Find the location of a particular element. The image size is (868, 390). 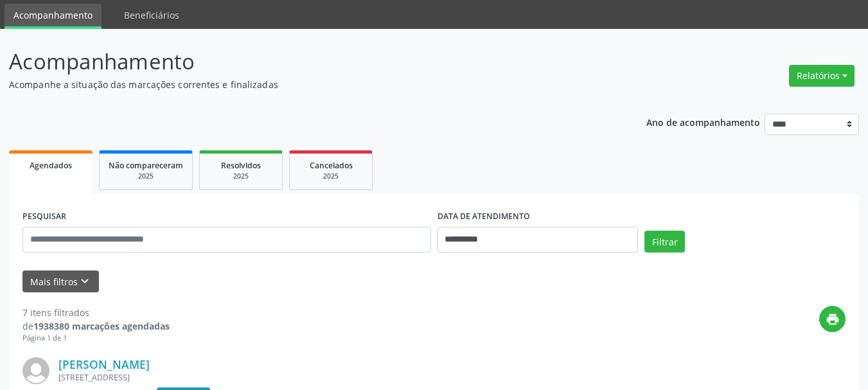

span: Não compareceram is located at coordinates (146, 165).